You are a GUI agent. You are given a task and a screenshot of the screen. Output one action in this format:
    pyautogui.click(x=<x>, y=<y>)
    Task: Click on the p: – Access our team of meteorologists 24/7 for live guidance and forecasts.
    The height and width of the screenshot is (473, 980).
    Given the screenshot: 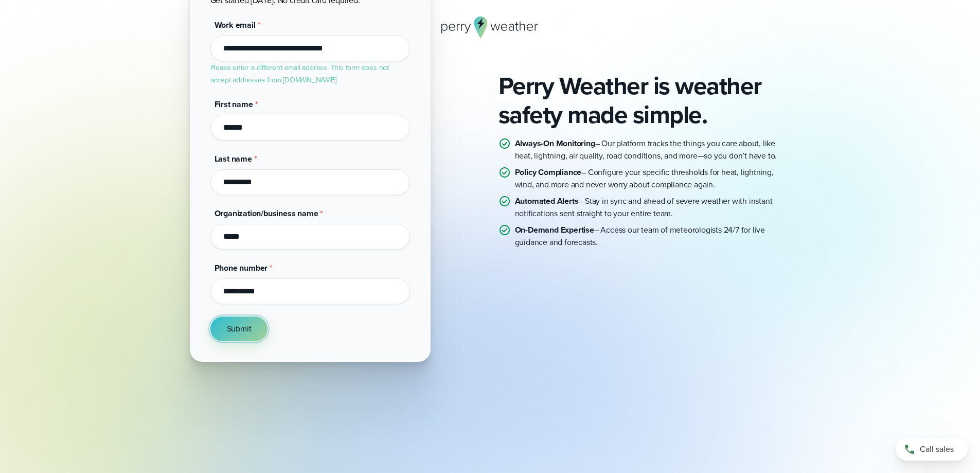 What is the action you would take?
    pyautogui.click(x=652, y=236)
    